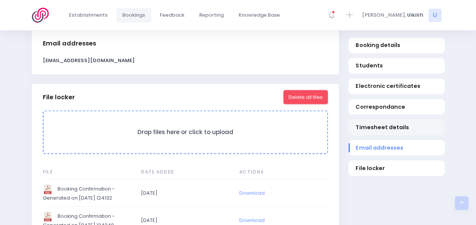 This screenshot has width=476, height=225. I want to click on span: Actions, so click(283, 172).